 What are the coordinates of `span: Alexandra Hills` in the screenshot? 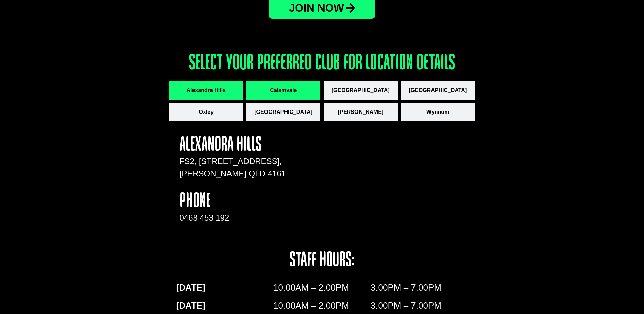 It's located at (206, 91).